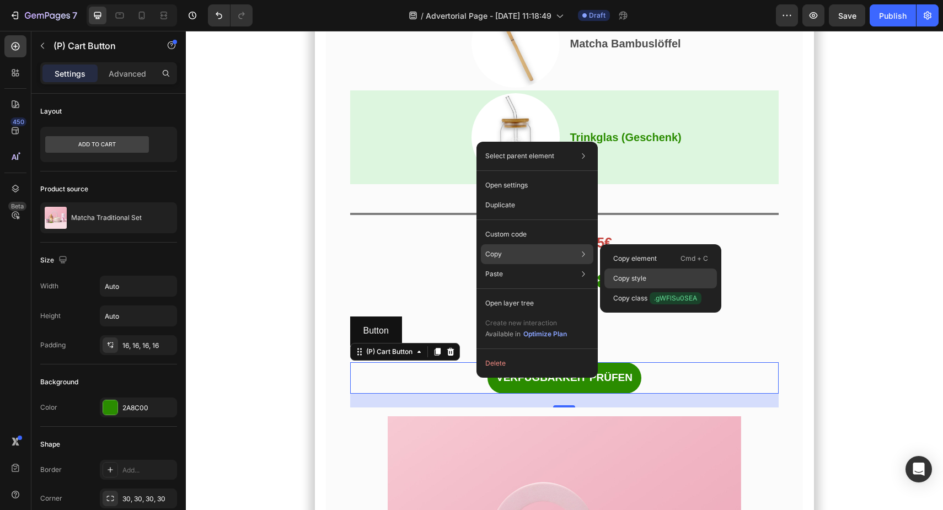  What do you see at coordinates (506, 234) in the screenshot?
I see `p: Custom code` at bounding box center [506, 234].